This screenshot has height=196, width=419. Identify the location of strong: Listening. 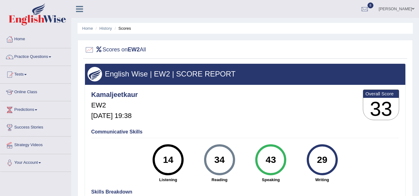
(168, 180).